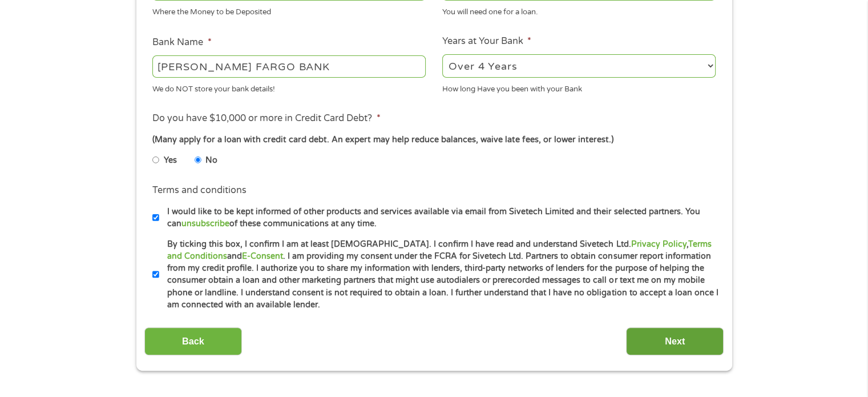  I want to click on a: unsubscribe, so click(205, 223).